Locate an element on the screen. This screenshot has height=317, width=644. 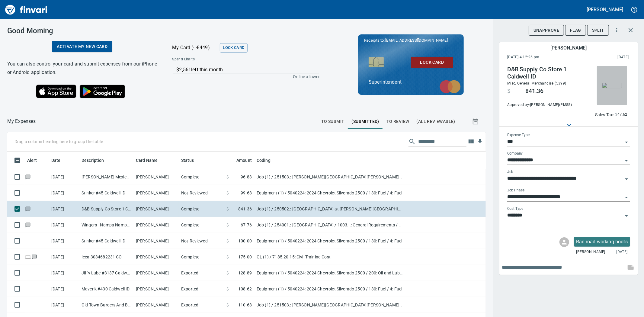
p: $2,561 left this month is located at coordinates (248, 69).